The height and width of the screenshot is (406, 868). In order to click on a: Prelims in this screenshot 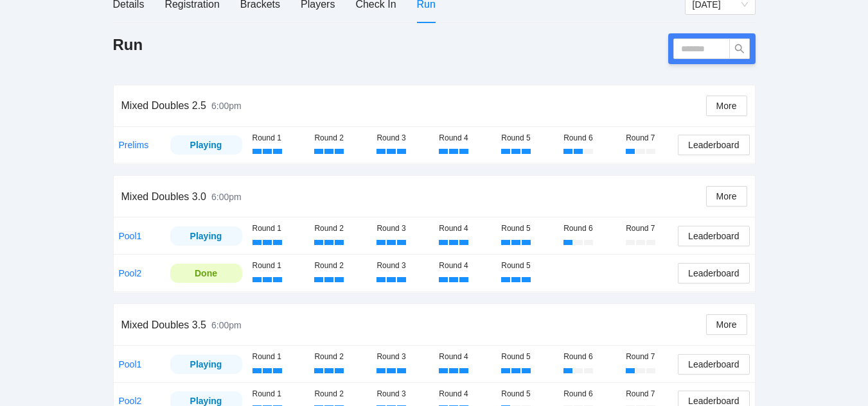, I will do `click(133, 145)`.